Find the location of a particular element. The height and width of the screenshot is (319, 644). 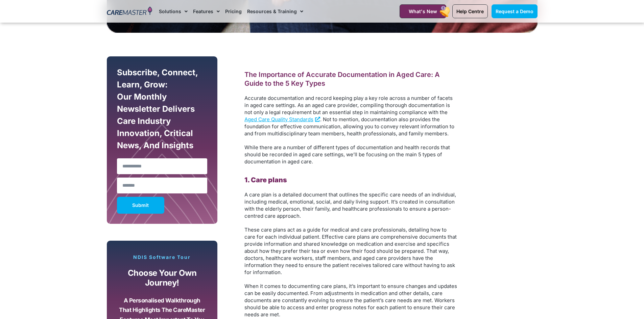

span: A care plan is a detailed document that outlines the specific care needs of an individual, includ... is located at coordinates (350, 206).